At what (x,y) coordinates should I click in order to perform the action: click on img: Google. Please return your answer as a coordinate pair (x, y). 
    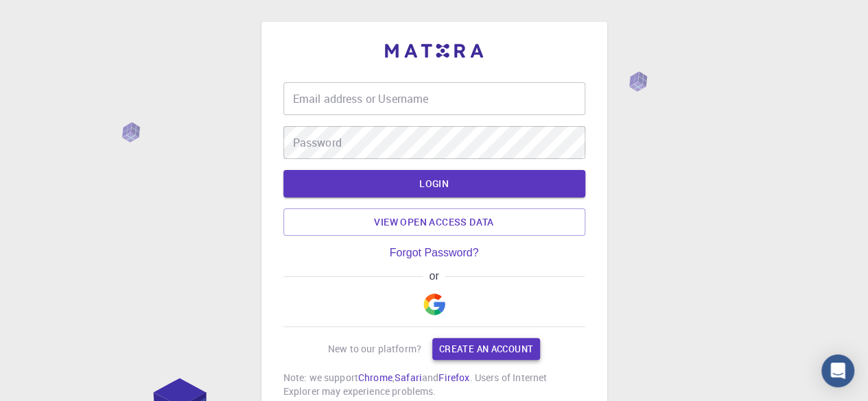
    Looking at the image, I should click on (434, 305).